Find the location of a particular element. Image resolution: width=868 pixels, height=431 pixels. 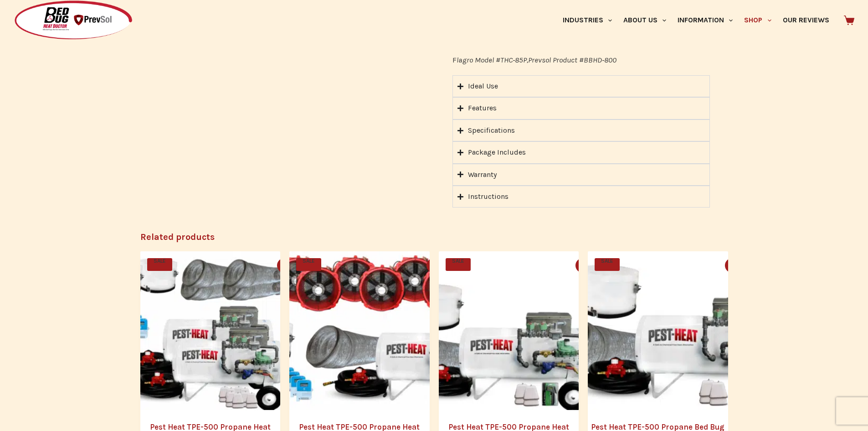

summary: Features is located at coordinates (581, 108).